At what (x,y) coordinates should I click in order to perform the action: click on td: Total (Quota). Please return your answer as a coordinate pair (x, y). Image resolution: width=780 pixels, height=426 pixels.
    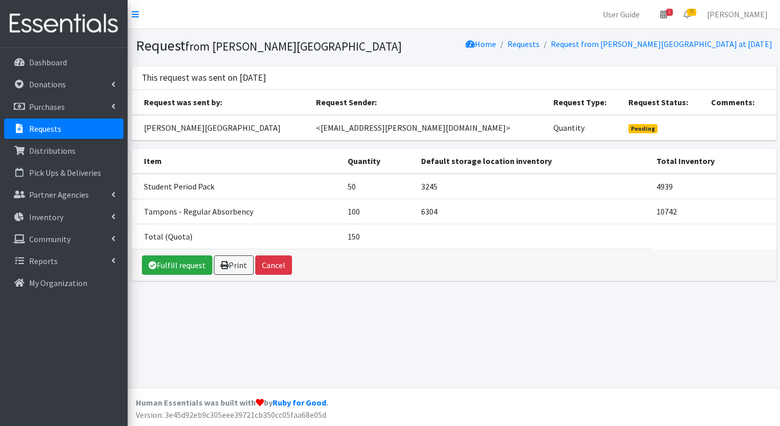
    Looking at the image, I should click on (236, 236).